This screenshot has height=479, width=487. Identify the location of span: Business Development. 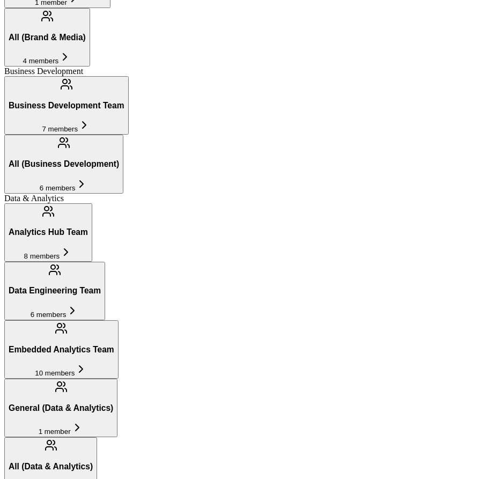
(43, 71).